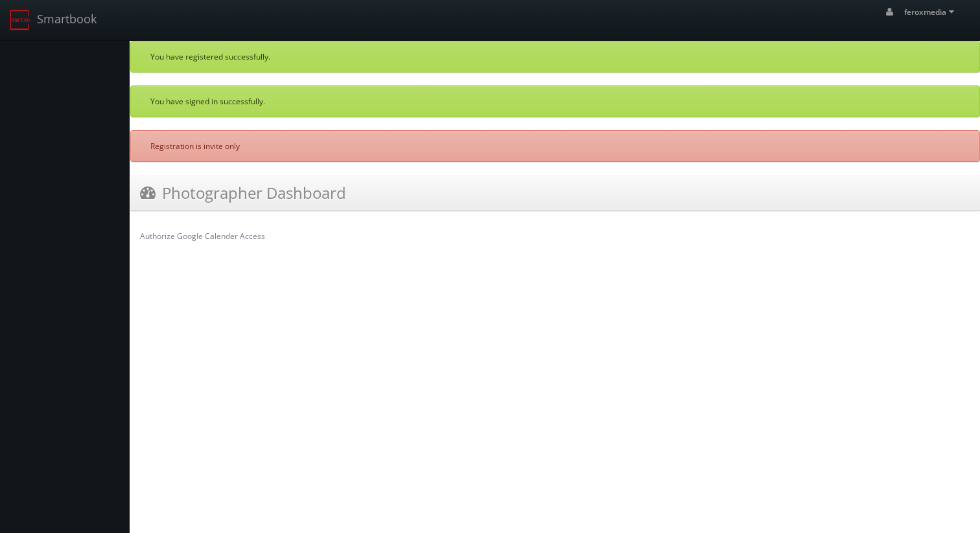  Describe the element at coordinates (932, 12) in the screenshot. I see `span: feroxmedia` at that location.